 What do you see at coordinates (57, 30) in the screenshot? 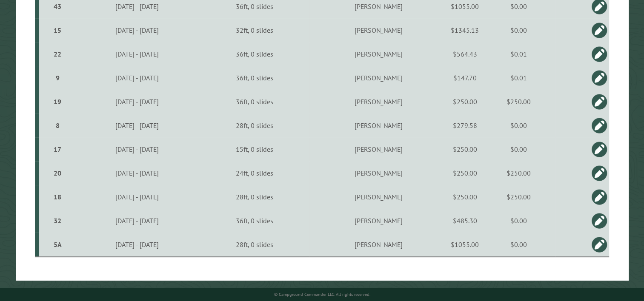
I see `div: 15` at bounding box center [57, 30].